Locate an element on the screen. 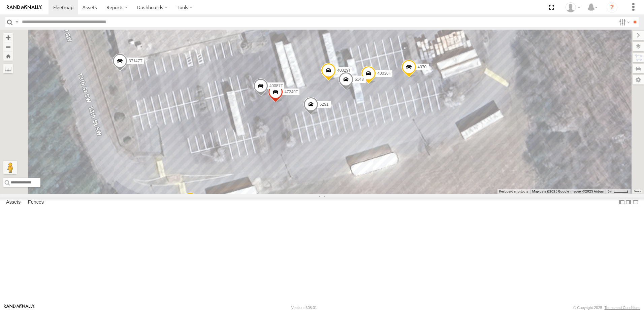 The height and width of the screenshot is (311, 644). span: 40029T is located at coordinates (344, 70).